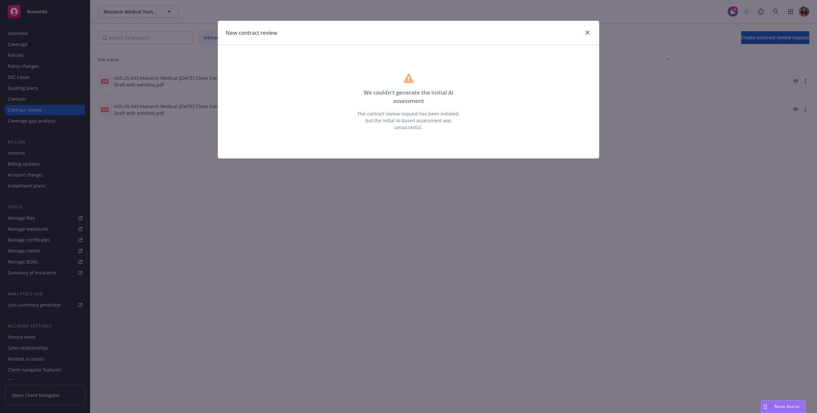  I want to click on span: Nova Assist, so click(787, 406).